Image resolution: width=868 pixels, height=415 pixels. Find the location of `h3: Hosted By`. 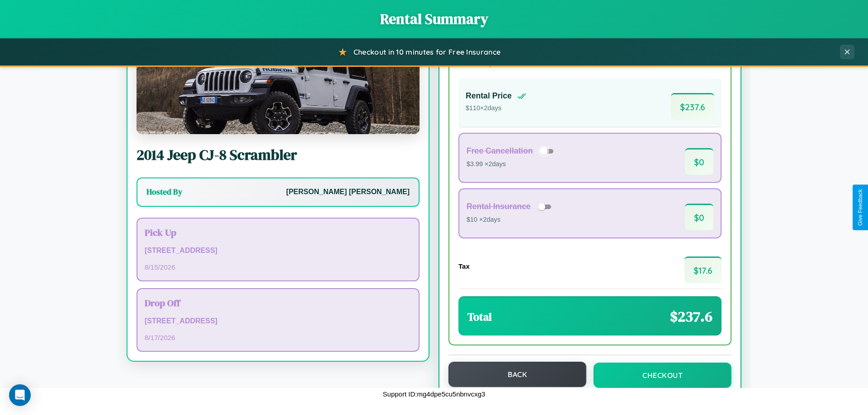

h3: Hosted By is located at coordinates (164, 192).